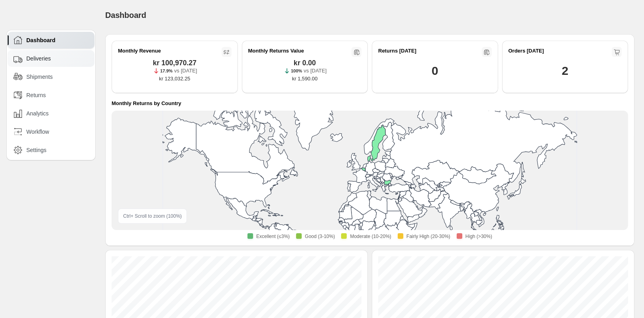 The width and height of the screenshot is (644, 318). Describe the element at coordinates (39, 77) in the screenshot. I see `span: Shipments` at that location.